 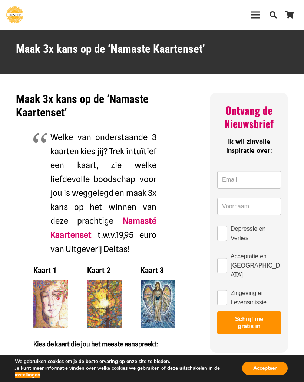 What do you see at coordinates (152, 270) in the screenshot?
I see `strong: Kaart 3` at bounding box center [152, 270].